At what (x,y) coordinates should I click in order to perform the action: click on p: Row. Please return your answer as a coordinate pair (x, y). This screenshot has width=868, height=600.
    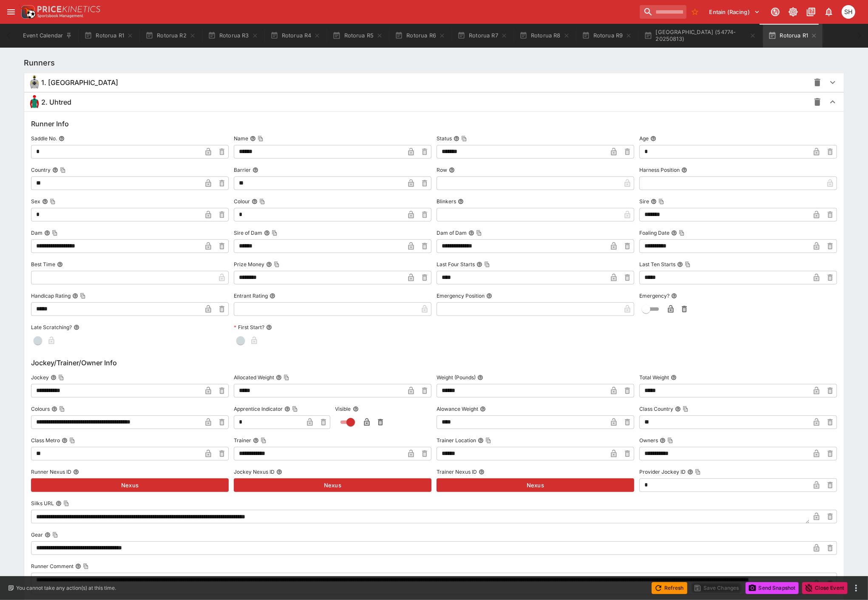
    Looking at the image, I should click on (442, 170).